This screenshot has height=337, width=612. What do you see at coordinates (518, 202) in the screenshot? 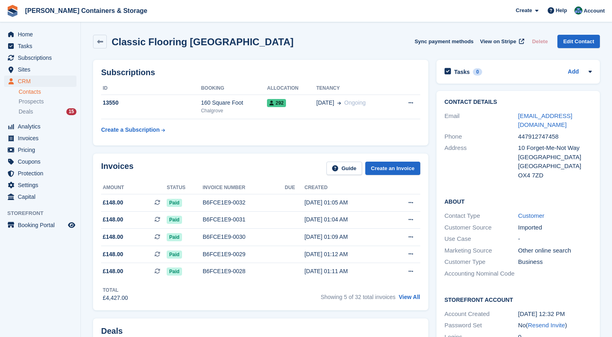
I see `h2: About` at bounding box center [518, 202].